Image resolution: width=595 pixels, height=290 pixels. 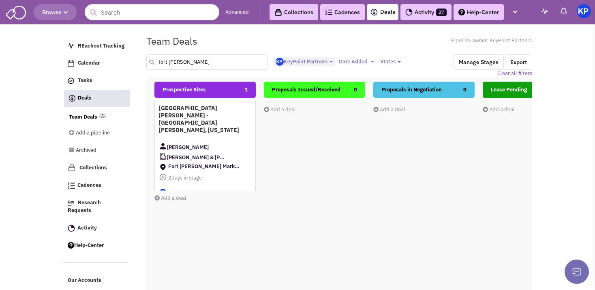 What do you see at coordinates (163, 177) in the screenshot?
I see `img: icon-daysinstage.png` at bounding box center [163, 177].